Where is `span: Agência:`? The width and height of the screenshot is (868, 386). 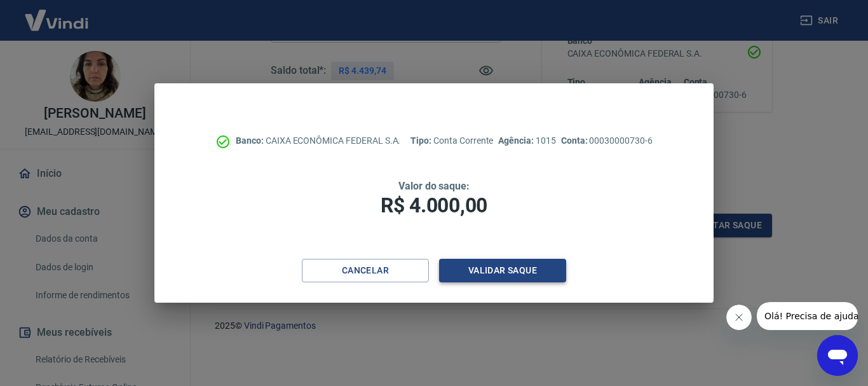 span: Agência: is located at coordinates (517, 140).